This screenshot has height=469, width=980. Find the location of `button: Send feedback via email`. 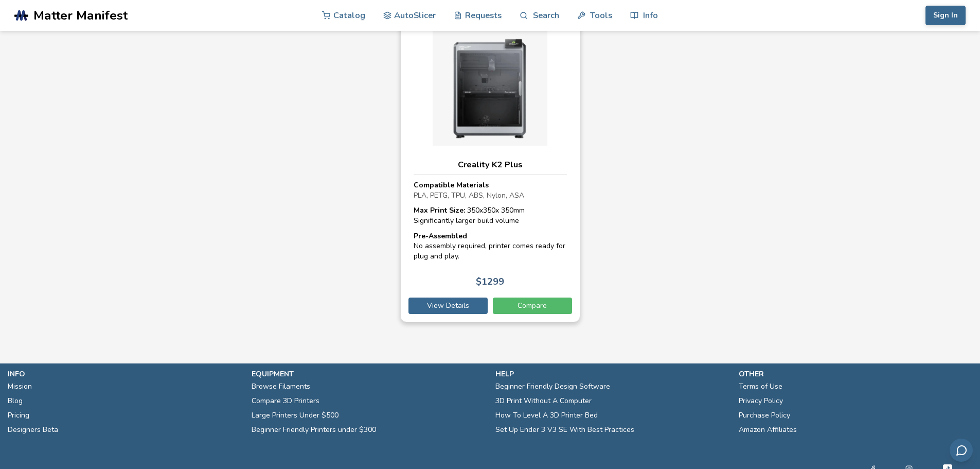

button: Send feedback via email is located at coordinates (961, 450).